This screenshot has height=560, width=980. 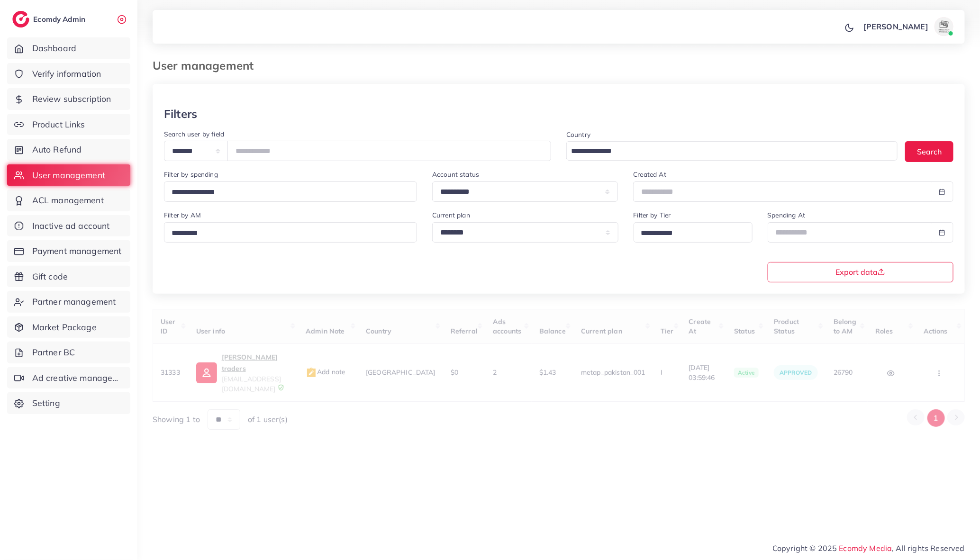 I want to click on span: Review subscription, so click(x=72, y=99).